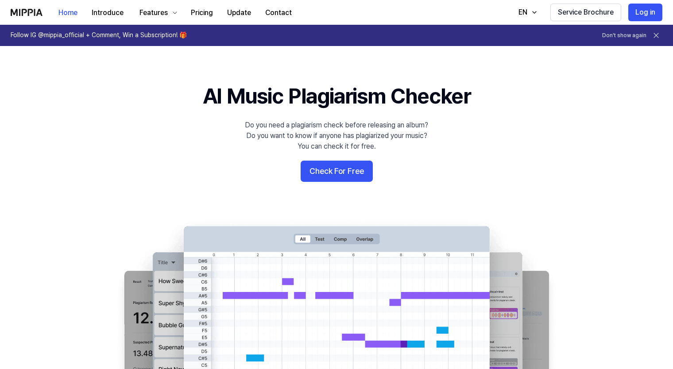 This screenshot has width=673, height=369. What do you see at coordinates (586, 12) in the screenshot?
I see `button: Service Brochure` at bounding box center [586, 12].